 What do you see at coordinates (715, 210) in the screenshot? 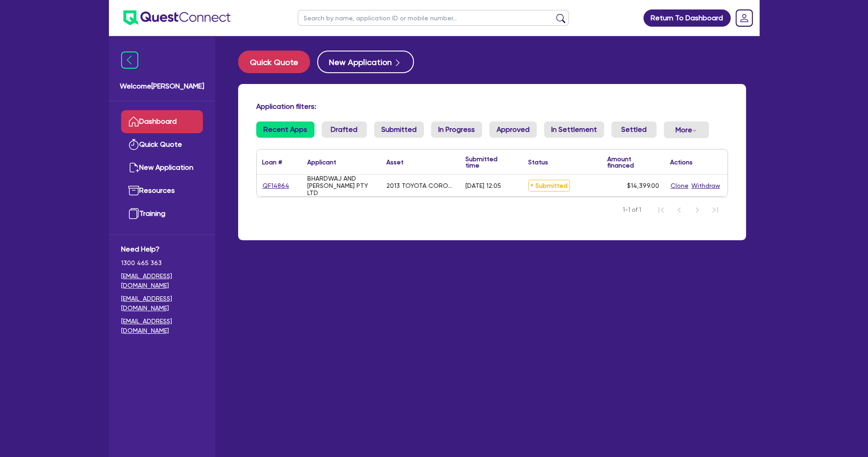
I see `button: Last Page` at bounding box center [715, 210].